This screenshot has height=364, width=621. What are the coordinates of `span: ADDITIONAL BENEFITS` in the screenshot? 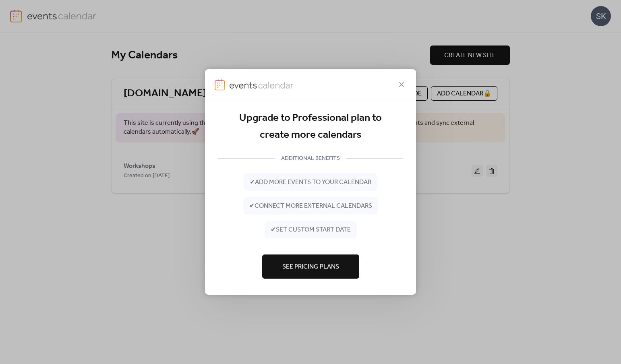 It's located at (311, 158).